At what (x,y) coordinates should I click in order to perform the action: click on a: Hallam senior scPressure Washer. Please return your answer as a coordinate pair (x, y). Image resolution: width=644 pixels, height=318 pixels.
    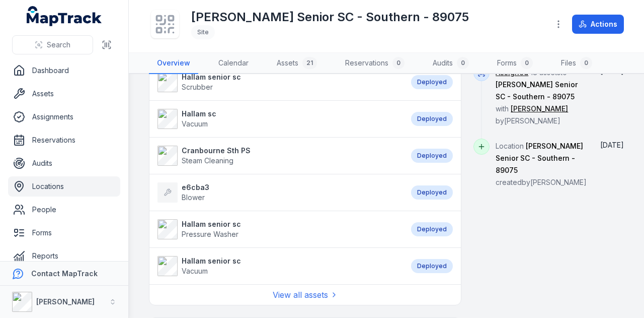
    Looking at the image, I should click on (279, 229).